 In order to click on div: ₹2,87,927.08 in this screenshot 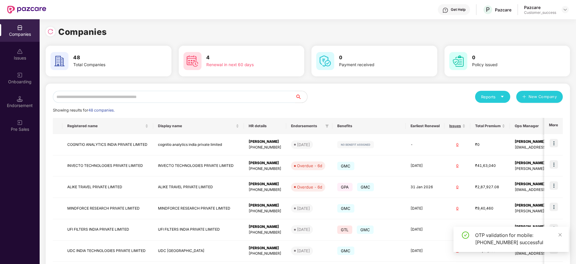, I will do `click(490, 187)`.